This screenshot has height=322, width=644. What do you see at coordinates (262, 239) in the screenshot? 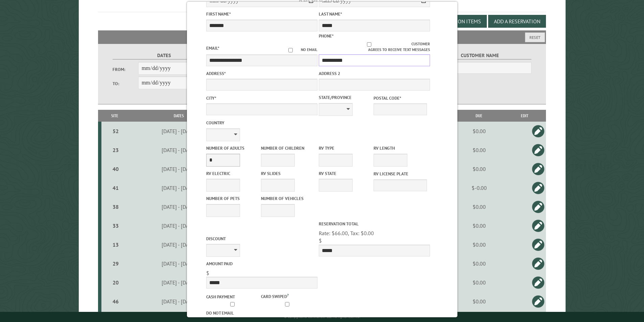
I see `label: Discount` at bounding box center [262, 239].